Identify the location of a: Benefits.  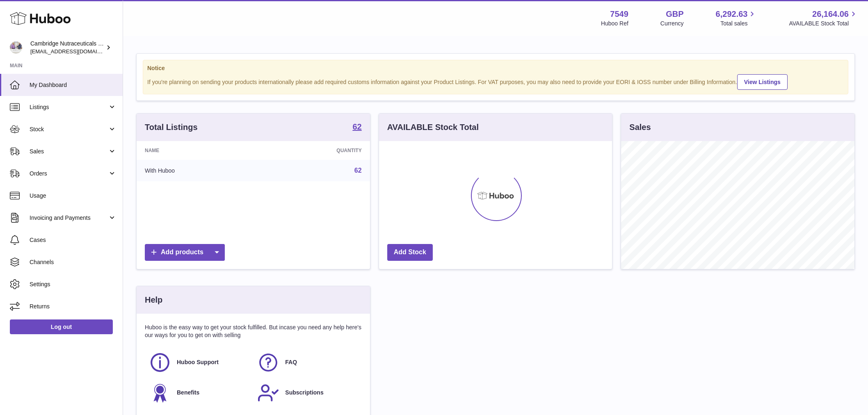
(199, 393).